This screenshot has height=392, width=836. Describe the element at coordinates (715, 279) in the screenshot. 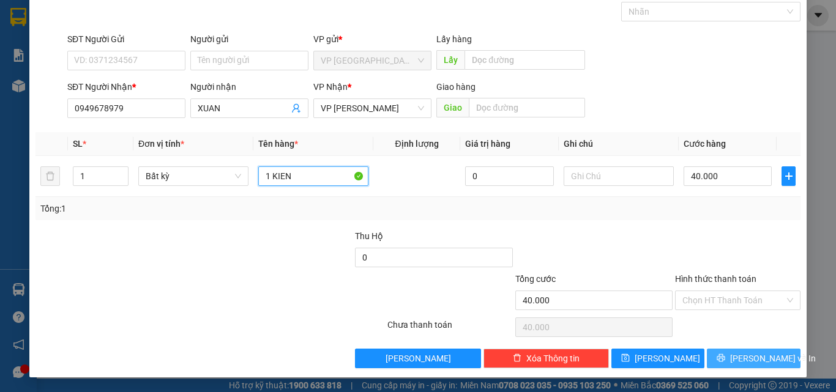

I see `label: Hình thức thanh toán` at that location.